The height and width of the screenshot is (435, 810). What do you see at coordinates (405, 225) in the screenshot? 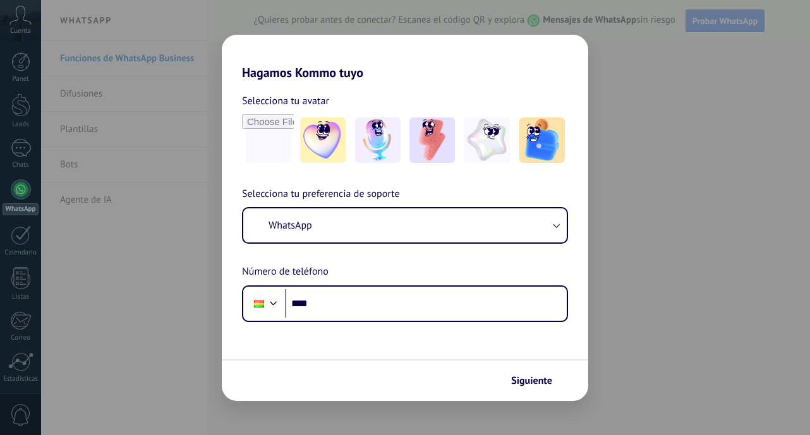
I see `button: WhatsApp` at bounding box center [405, 225].